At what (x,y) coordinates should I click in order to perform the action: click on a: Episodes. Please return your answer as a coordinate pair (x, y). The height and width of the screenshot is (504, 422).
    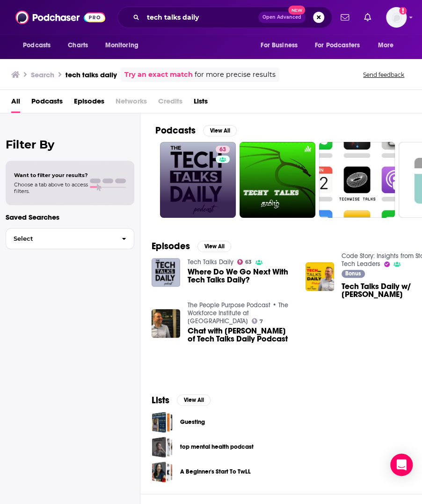
    Looking at the image, I should click on (89, 103).